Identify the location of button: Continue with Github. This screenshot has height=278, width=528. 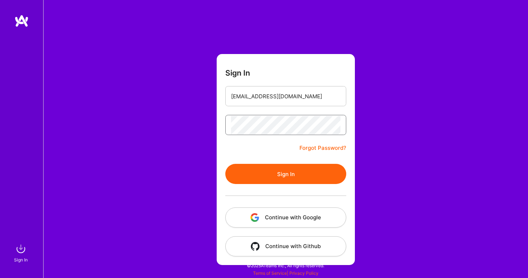
(286, 246).